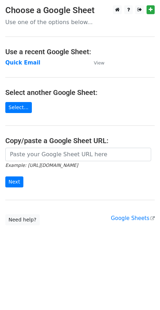 The height and width of the screenshot is (310, 160). What do you see at coordinates (80, 92) in the screenshot?
I see `h4: Select another Google Sheet:` at bounding box center [80, 92].